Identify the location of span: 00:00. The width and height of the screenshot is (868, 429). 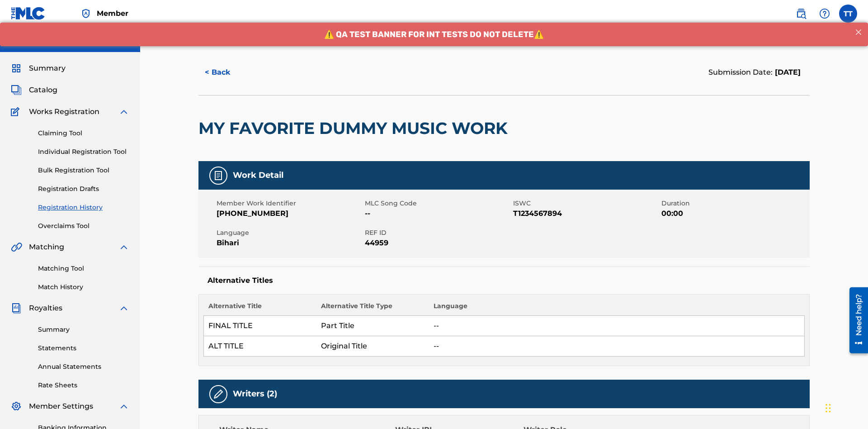
(734, 214).